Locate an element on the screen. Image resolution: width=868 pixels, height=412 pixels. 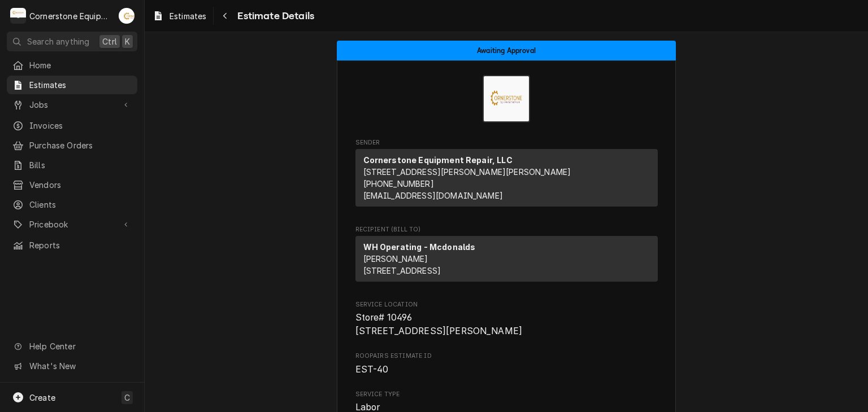
div: C is located at coordinates (18, 16).